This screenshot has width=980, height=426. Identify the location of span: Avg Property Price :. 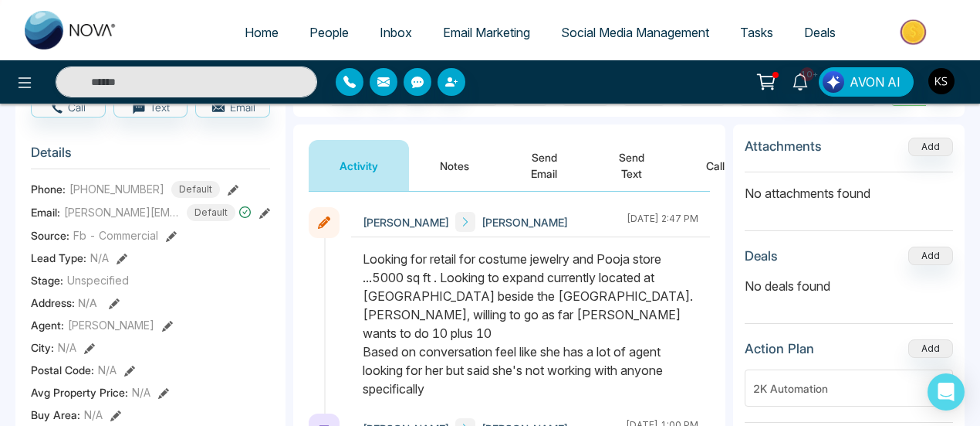
(79, 392).